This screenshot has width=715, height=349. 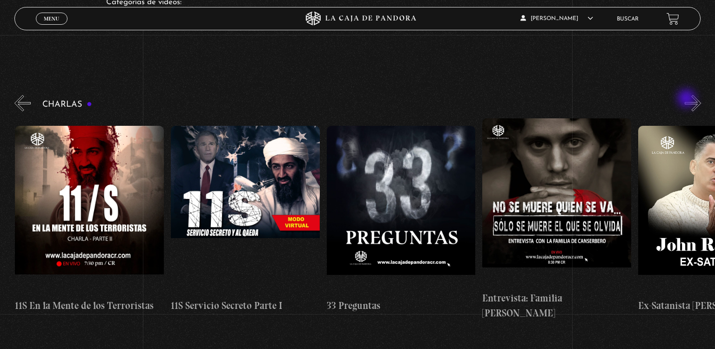 I want to click on h4: 33 Preguntas, so click(x=401, y=305).